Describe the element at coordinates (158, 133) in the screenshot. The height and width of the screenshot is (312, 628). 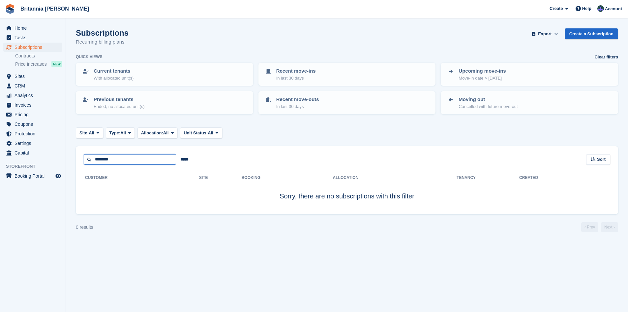
I see `button: Allocation: All` at that location.